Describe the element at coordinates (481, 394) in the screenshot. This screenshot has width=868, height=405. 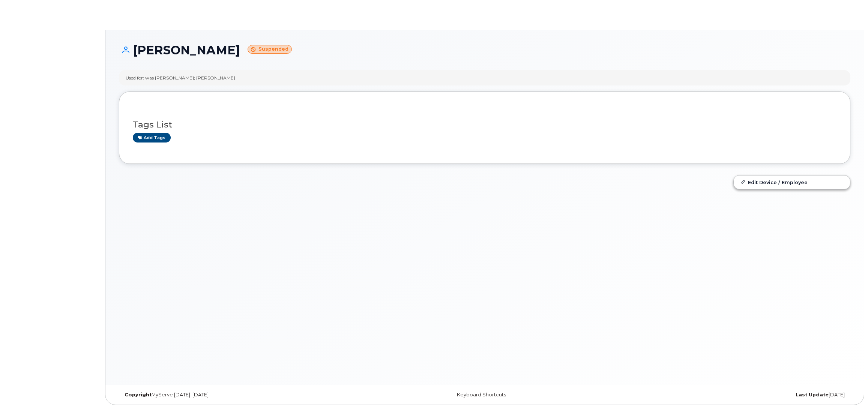
I see `a: Keyboard Shortcuts` at that location.